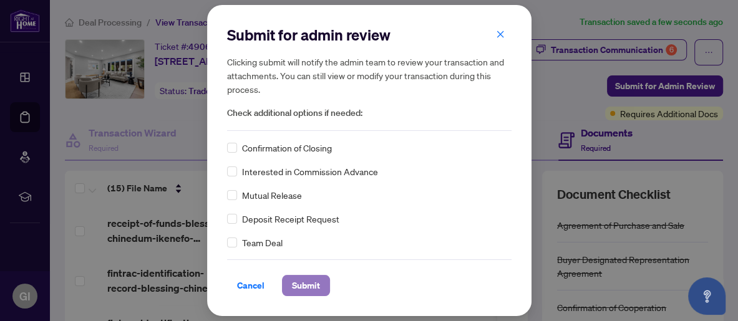 The image size is (738, 321). What do you see at coordinates (706, 296) in the screenshot?
I see `button: Open asap` at bounding box center [706, 296].